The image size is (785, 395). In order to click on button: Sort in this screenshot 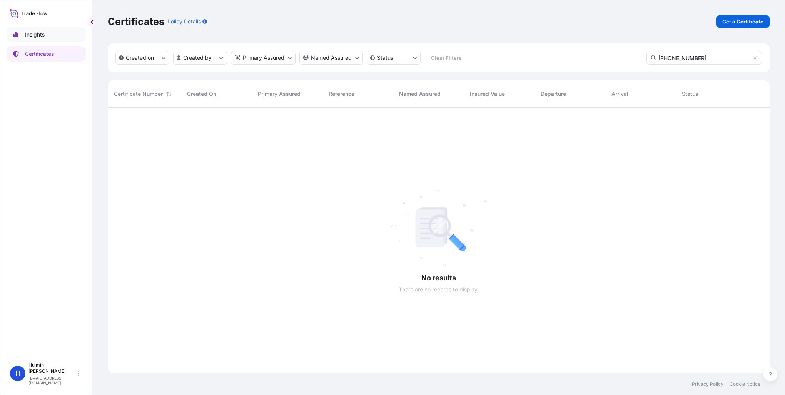, I will do `click(169, 94)`.